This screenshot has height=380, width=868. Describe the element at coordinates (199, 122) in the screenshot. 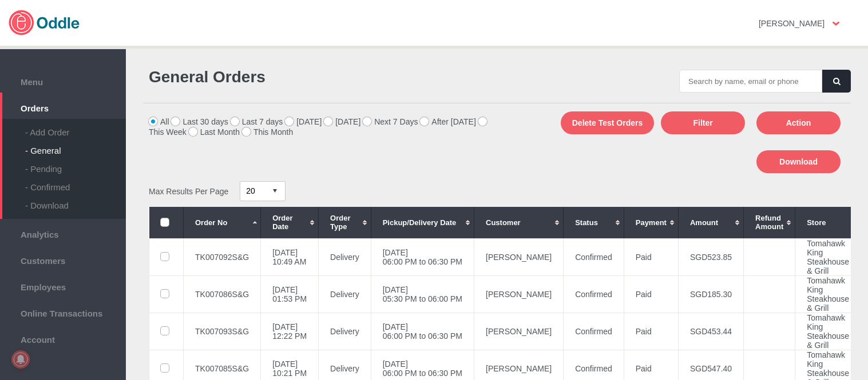

I see `label: Last 30 days` at that location.